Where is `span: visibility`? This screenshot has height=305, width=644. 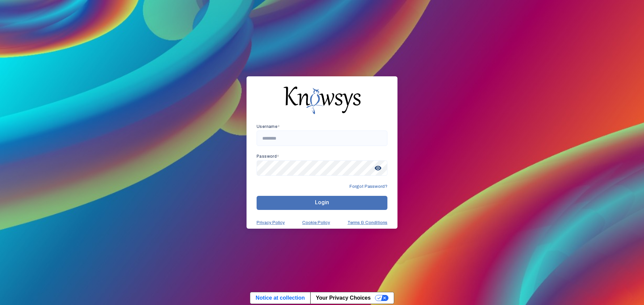
span: visibility is located at coordinates (378, 168).